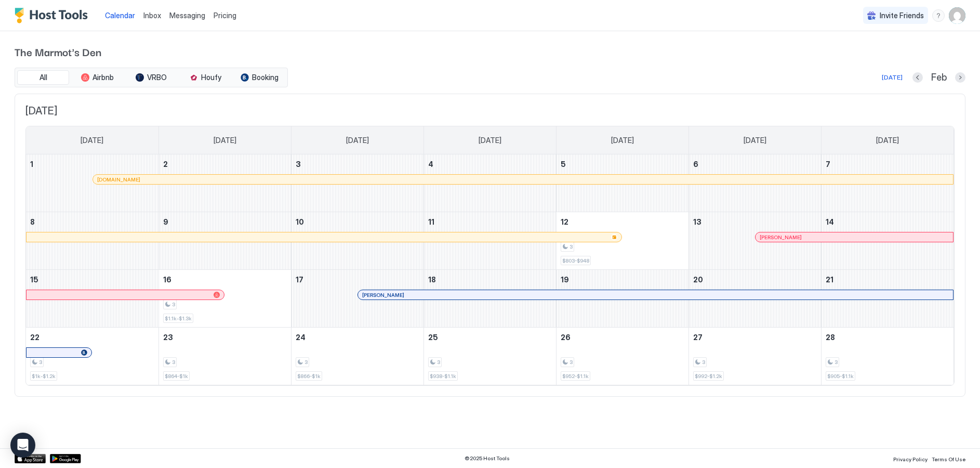 The height and width of the screenshot is (468, 980). What do you see at coordinates (887, 356) in the screenshot?
I see `td: February 28, 2026` at bounding box center [887, 356].